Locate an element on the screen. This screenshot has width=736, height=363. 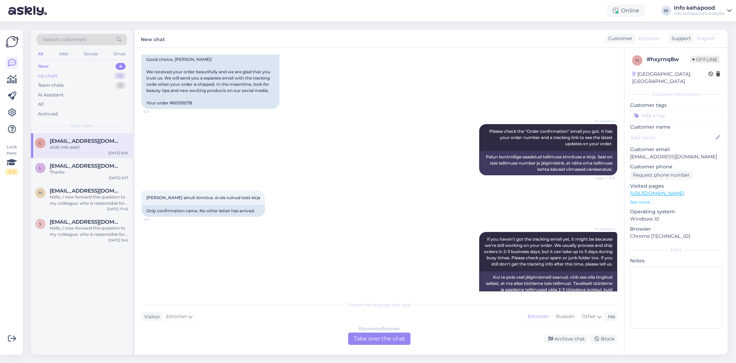
p: Customer tags is located at coordinates (676, 105).